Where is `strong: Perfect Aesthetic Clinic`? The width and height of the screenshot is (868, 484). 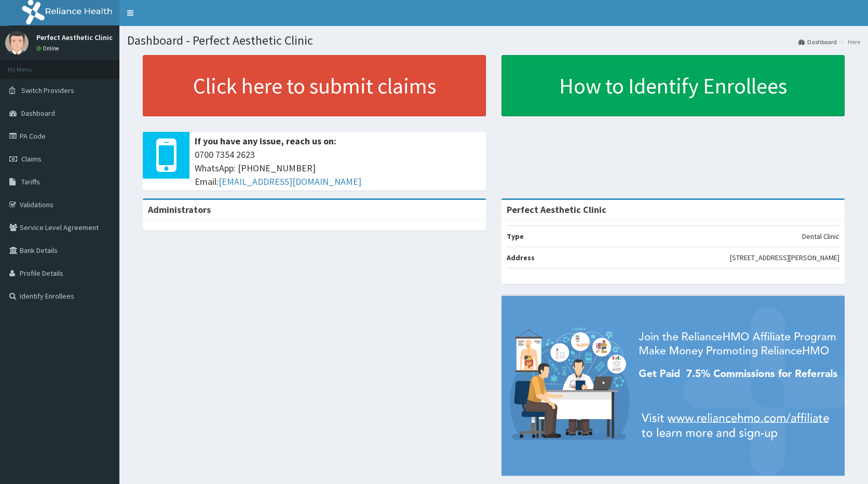 strong: Perfect Aesthetic Clinic is located at coordinates (557, 209).